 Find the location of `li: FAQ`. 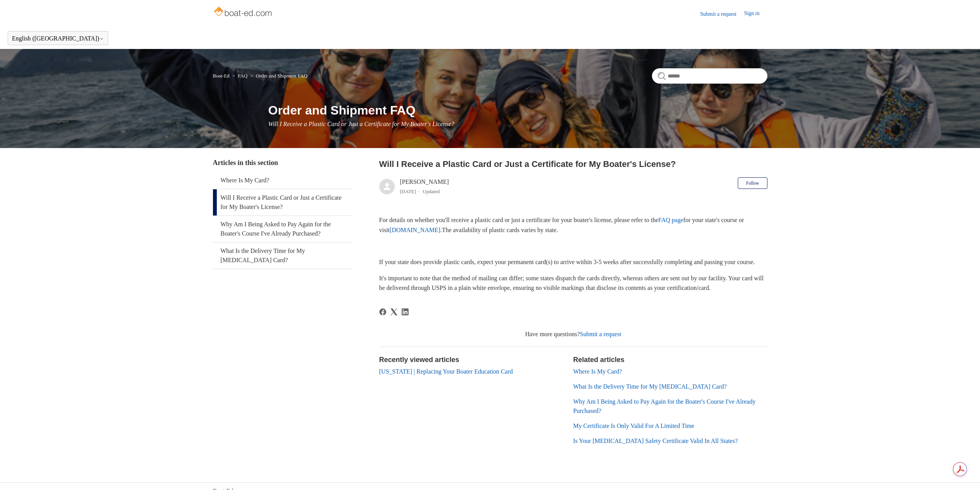

li: FAQ is located at coordinates (239, 76).